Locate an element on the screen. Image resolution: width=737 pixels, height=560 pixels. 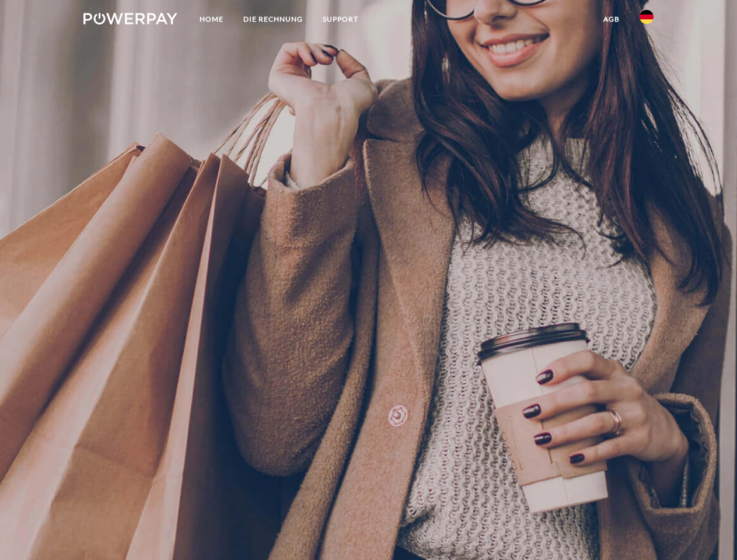
a: DIE RECHNUNG is located at coordinates (273, 19).